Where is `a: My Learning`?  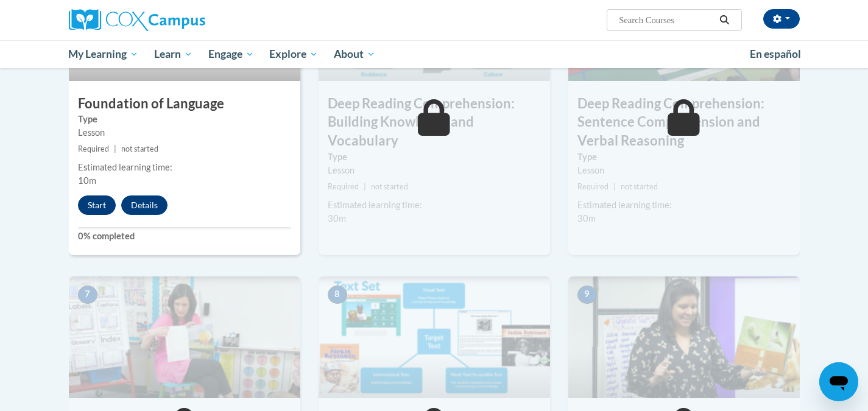
a: My Learning is located at coordinates (104, 54).